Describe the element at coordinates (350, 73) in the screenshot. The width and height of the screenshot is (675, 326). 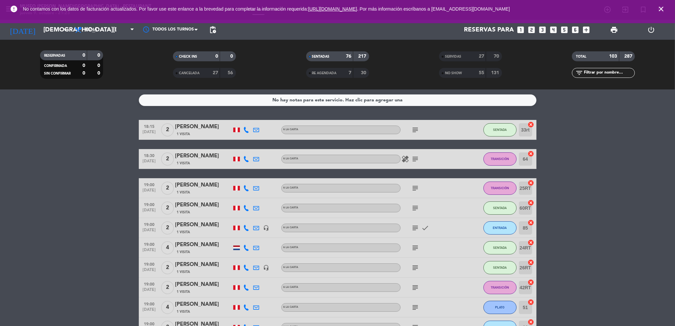
I see `strong: 7` at that location.